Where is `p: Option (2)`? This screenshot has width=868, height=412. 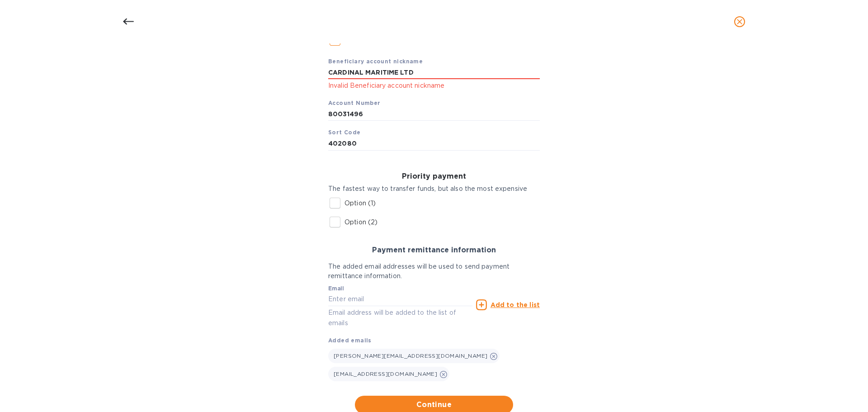
p: Option (2) is located at coordinates (361, 222).